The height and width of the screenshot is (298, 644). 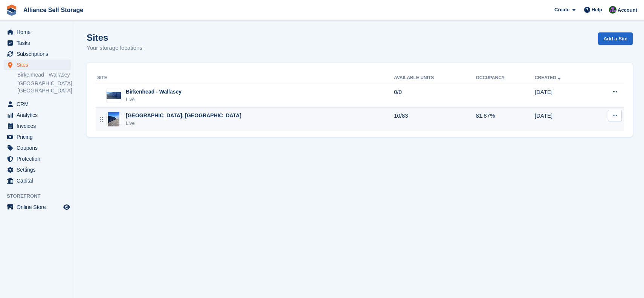 I want to click on a: Preview store, so click(x=66, y=207).